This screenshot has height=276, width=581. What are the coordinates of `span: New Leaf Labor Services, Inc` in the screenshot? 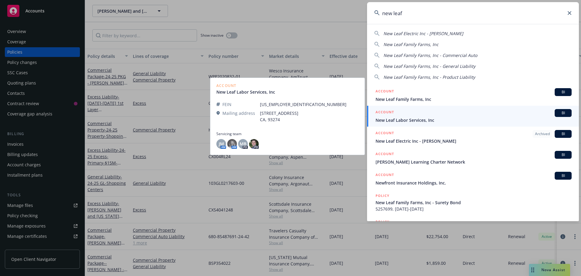 It's located at (473, 120).